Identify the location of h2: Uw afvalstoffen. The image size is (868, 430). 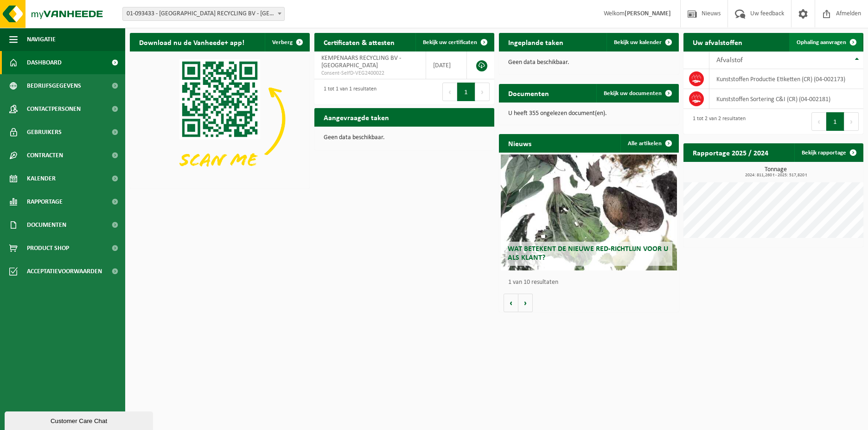
(717, 42).